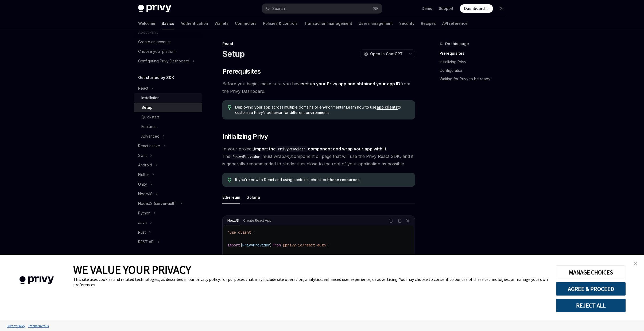 The height and width of the screenshot is (331, 644). Describe the element at coordinates (144, 213) in the screenshot. I see `div: Python` at that location.